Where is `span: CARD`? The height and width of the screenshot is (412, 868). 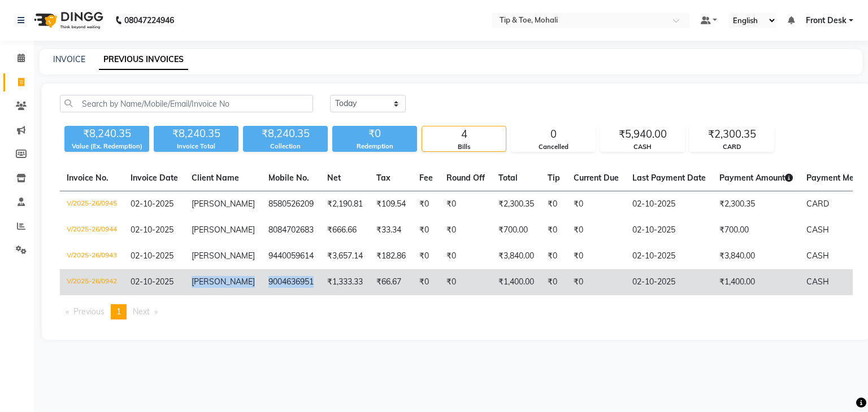
span: CARD is located at coordinates (818, 204).